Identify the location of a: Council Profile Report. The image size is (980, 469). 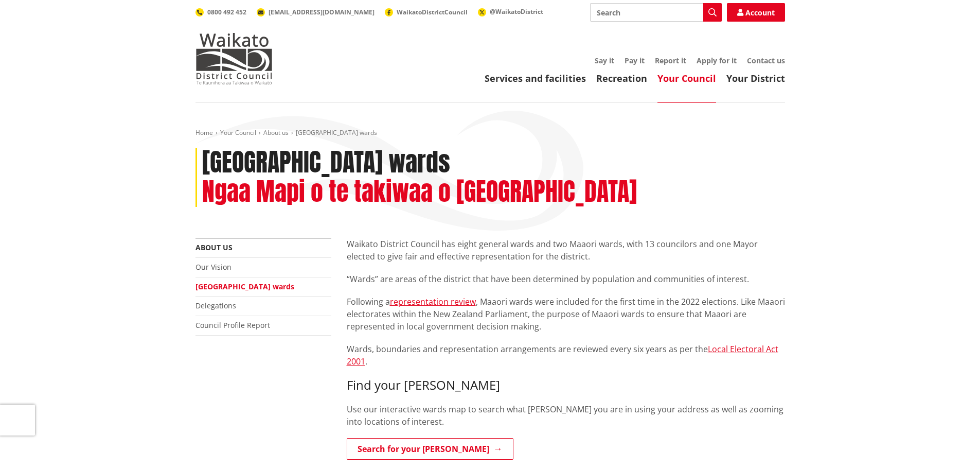
(232, 325).